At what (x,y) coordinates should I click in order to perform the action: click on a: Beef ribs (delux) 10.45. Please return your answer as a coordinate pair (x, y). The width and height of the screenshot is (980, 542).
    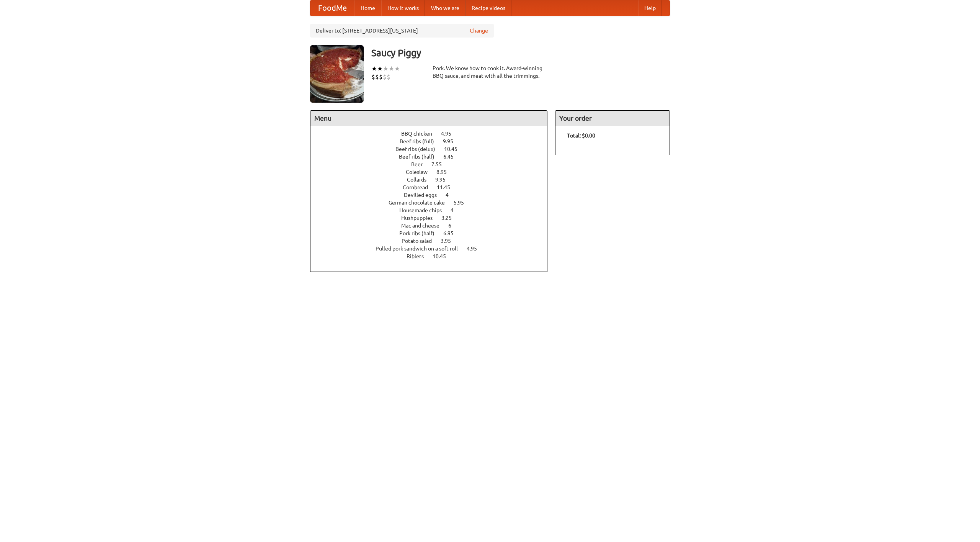
    Looking at the image, I should click on (433, 149).